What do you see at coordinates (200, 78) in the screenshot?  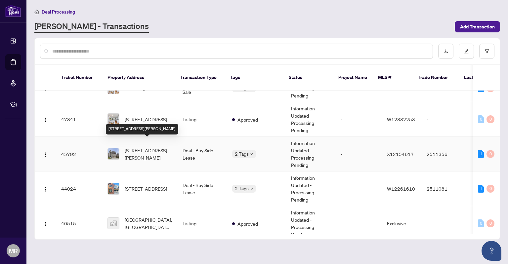 I see `th: Transaction Type` at bounding box center [200, 78].